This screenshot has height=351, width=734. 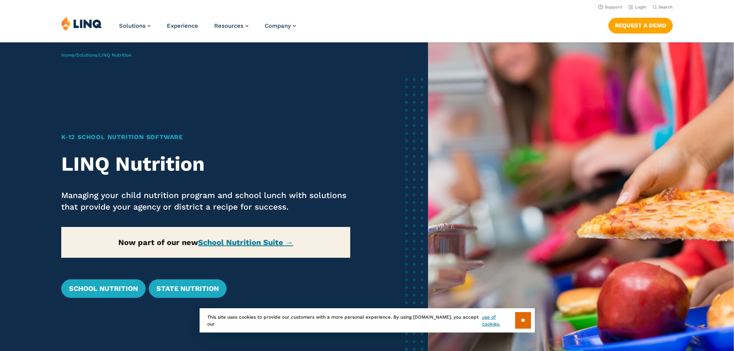 What do you see at coordinates (133, 164) in the screenshot?
I see `strong: LINQ Nutrition` at bounding box center [133, 164].